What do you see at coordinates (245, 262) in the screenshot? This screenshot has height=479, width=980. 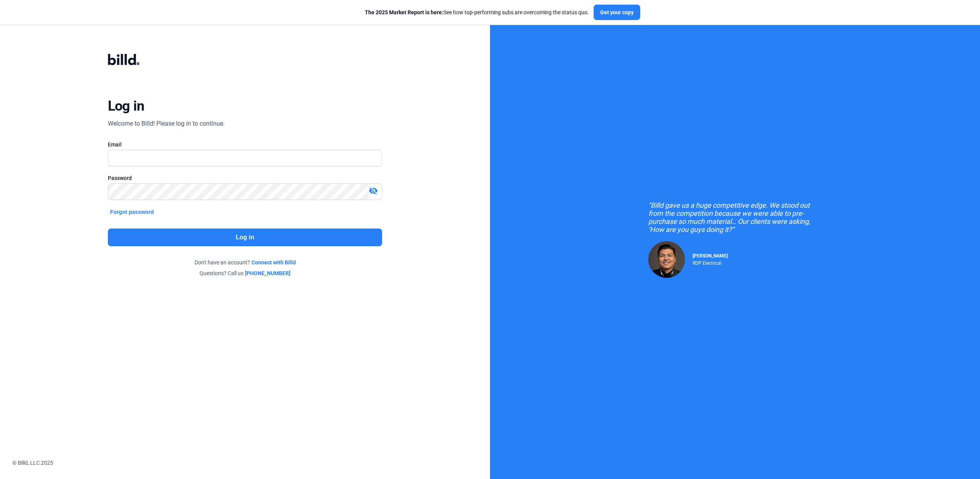 I see `div: Don't have an account?` at bounding box center [245, 262].